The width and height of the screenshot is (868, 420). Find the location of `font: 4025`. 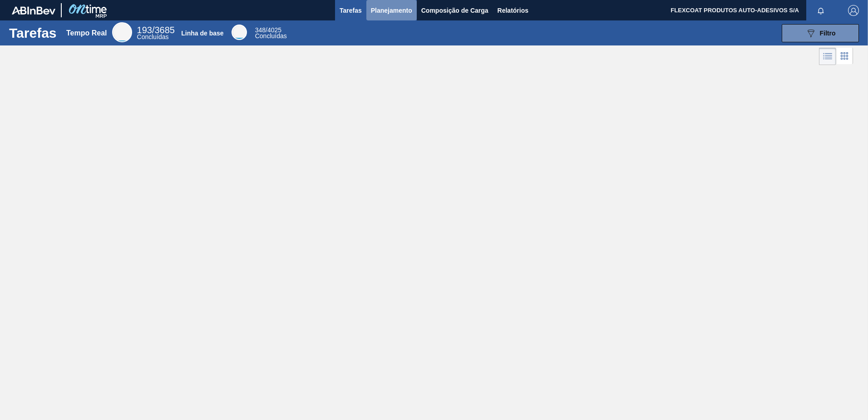

font: 4025 is located at coordinates (274, 30).